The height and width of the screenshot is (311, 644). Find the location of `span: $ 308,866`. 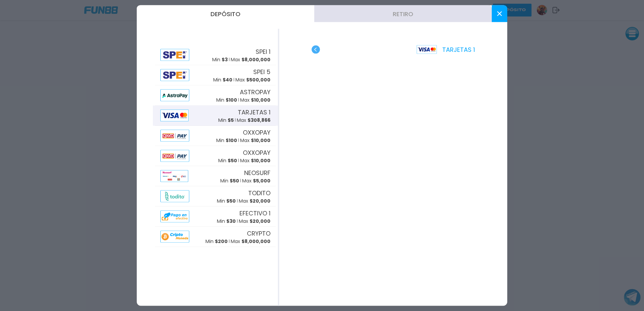

span: $ 308,866 is located at coordinates (259, 120).